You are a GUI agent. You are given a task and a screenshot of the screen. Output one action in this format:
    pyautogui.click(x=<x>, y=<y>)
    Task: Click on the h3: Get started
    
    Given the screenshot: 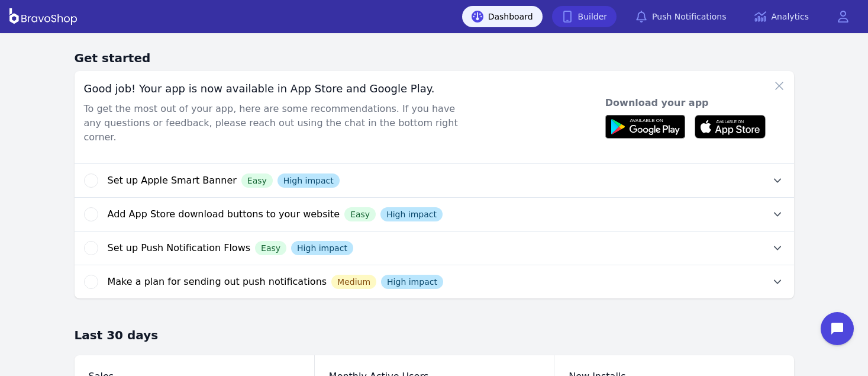 What is the action you would take?
    pyautogui.click(x=434, y=58)
    